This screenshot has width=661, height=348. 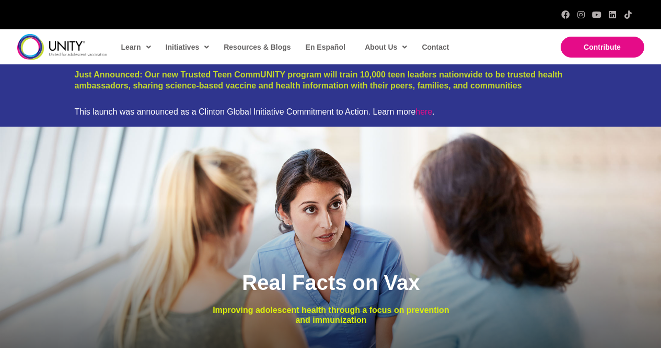 What do you see at coordinates (424, 111) in the screenshot?
I see `a: here` at bounding box center [424, 111].